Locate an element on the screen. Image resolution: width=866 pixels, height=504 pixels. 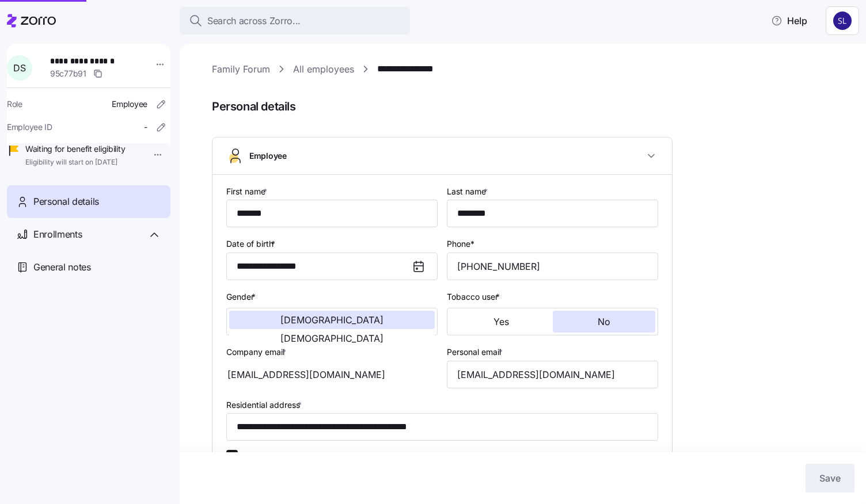
span: No is located at coordinates (604, 322).